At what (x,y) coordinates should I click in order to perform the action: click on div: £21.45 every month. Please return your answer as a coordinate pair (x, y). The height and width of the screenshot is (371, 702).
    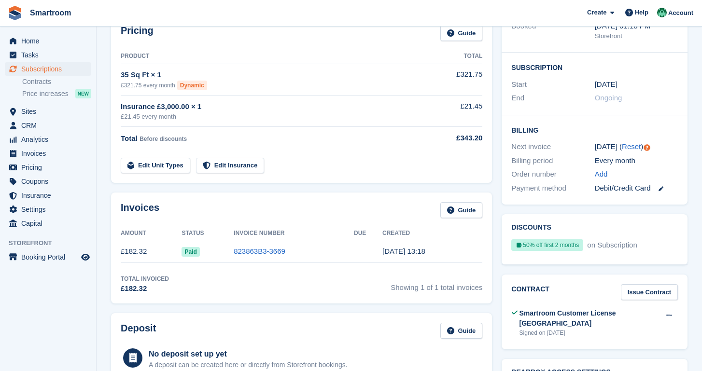
    Looking at the image, I should click on (274, 117).